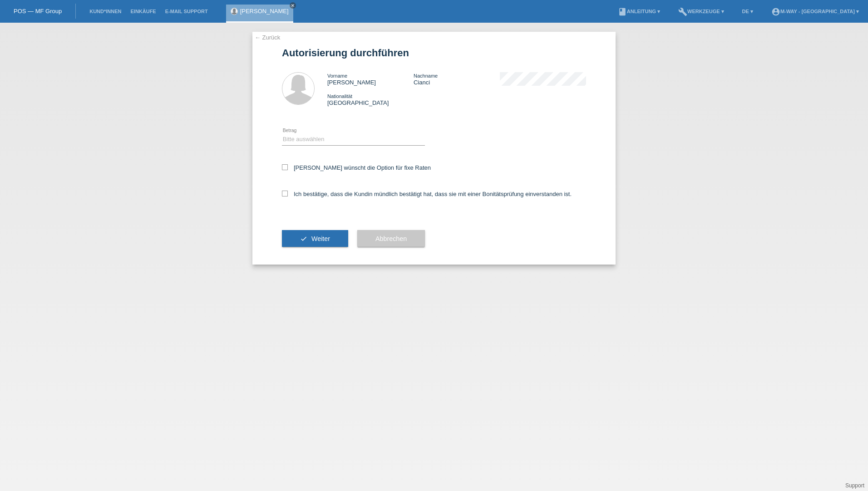 This screenshot has width=868, height=491. I want to click on a: Einkäufe, so click(142, 11).